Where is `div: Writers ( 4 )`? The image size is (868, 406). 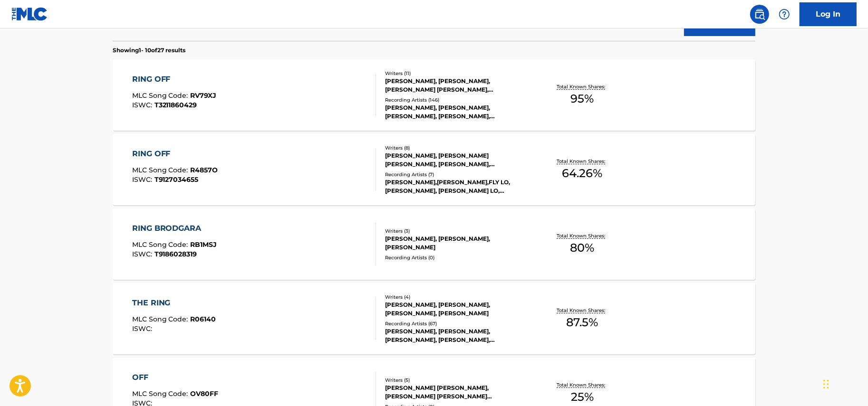
div: Writers ( 4 ) is located at coordinates (456, 297).